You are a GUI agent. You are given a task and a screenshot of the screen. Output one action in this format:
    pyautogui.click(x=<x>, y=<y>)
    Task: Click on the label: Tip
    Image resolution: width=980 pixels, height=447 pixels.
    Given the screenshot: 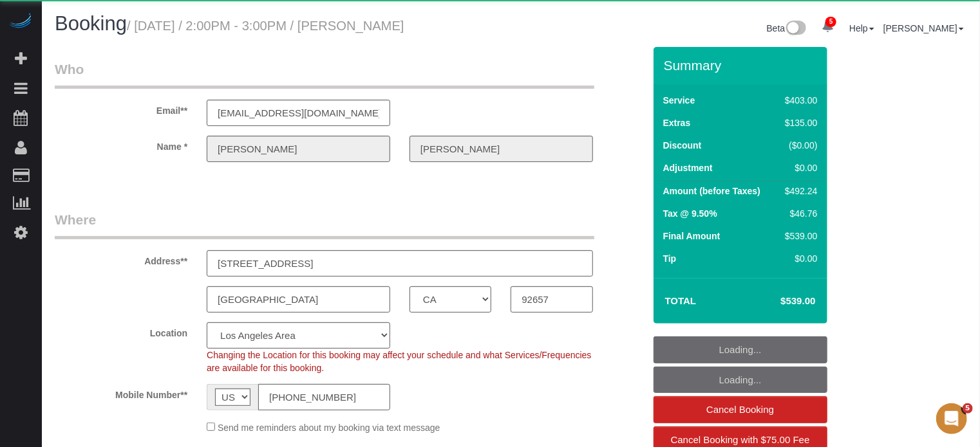 What is the action you would take?
    pyautogui.click(x=670, y=259)
    